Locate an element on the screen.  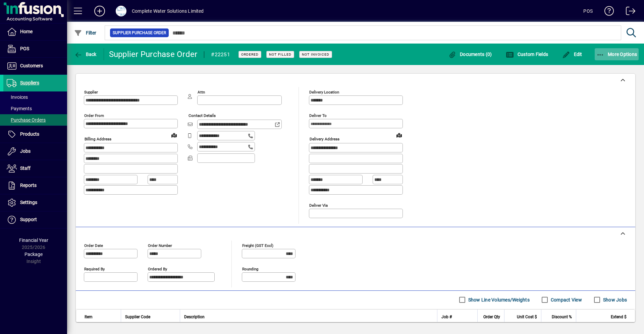
span: Not Invoiced is located at coordinates (316, 55).